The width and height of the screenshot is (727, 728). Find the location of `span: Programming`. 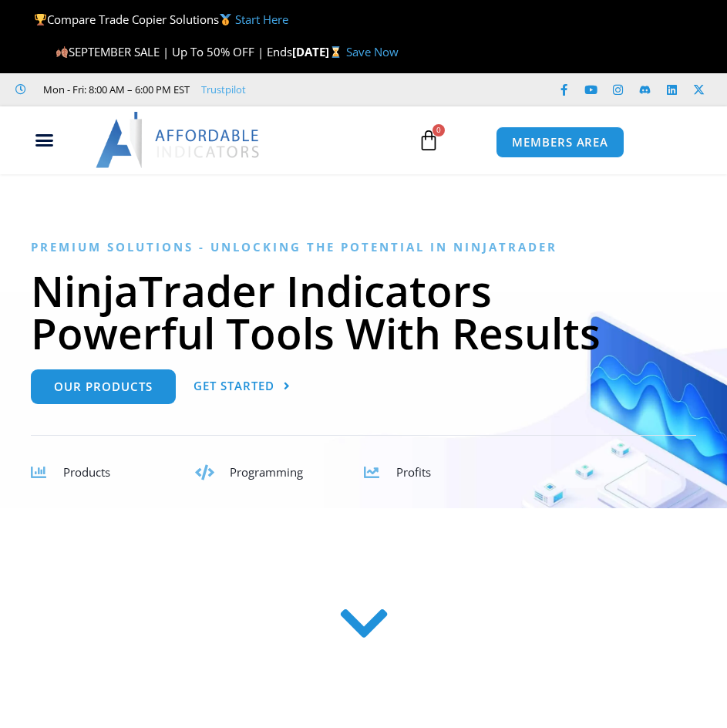

span: Programming is located at coordinates (266, 472).